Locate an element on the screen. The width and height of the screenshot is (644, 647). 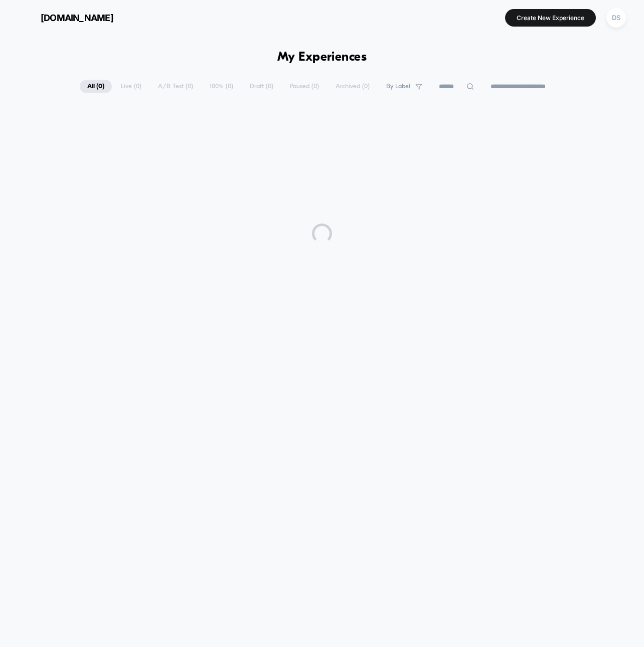
div: DS is located at coordinates (616, 17).